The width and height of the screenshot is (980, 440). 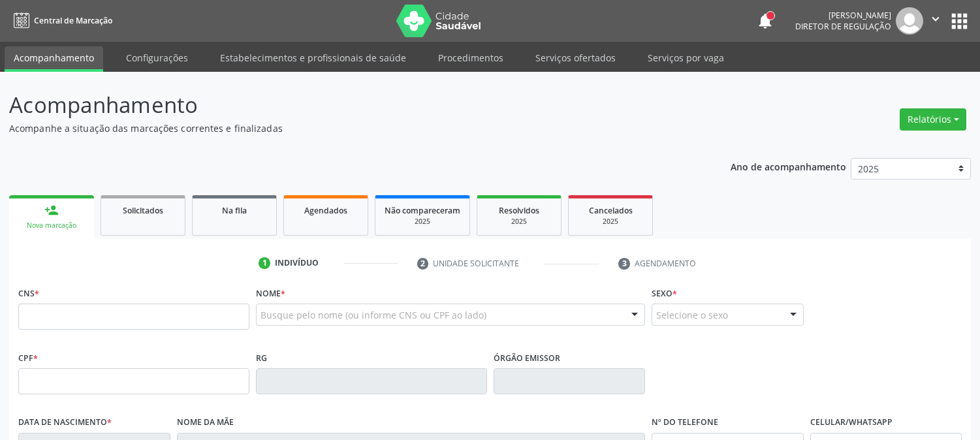 What do you see at coordinates (205, 422) in the screenshot?
I see `label: Nome da mãe` at bounding box center [205, 422].